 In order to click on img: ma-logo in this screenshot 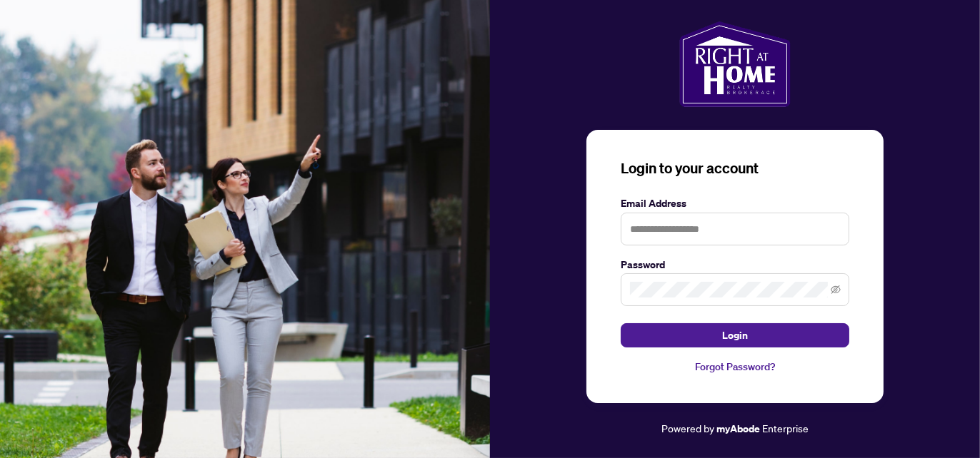, I will do `click(734, 65)`.